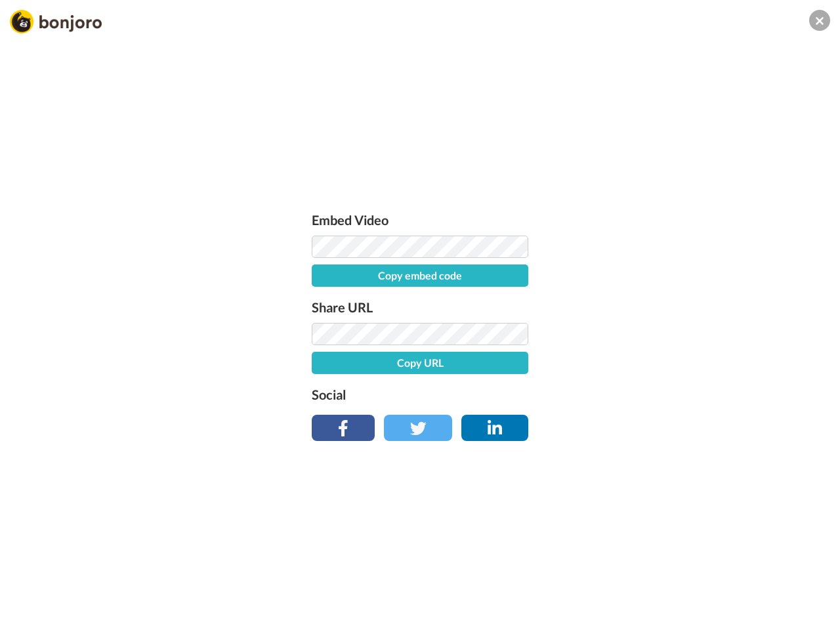  I want to click on label: Embed Video, so click(420, 220).